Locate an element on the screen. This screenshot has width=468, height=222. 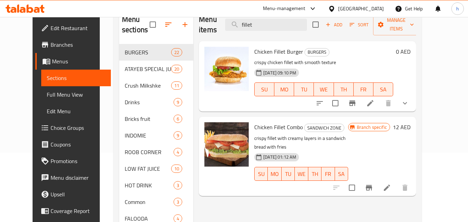
span: HOT DRINK is located at coordinates (149, 185).